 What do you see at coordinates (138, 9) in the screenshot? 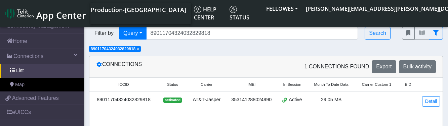
I see `a: Your current platform instance` at bounding box center [138, 9].